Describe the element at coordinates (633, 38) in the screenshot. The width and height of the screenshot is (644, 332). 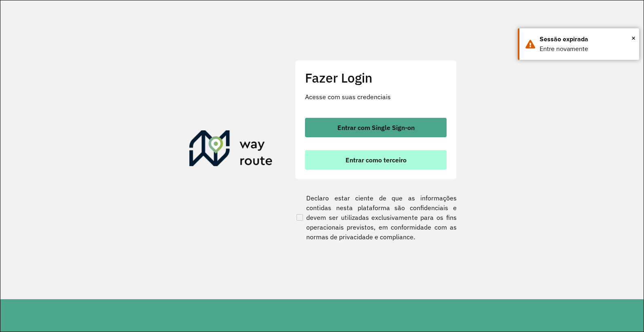
I see `button: Close` at that location.